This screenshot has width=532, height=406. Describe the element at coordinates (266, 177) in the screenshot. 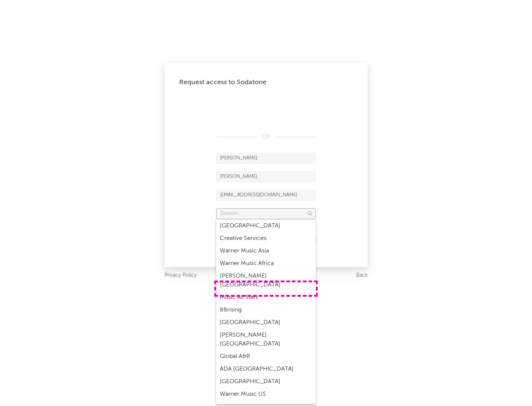

I see `input: Last Name` at that location.